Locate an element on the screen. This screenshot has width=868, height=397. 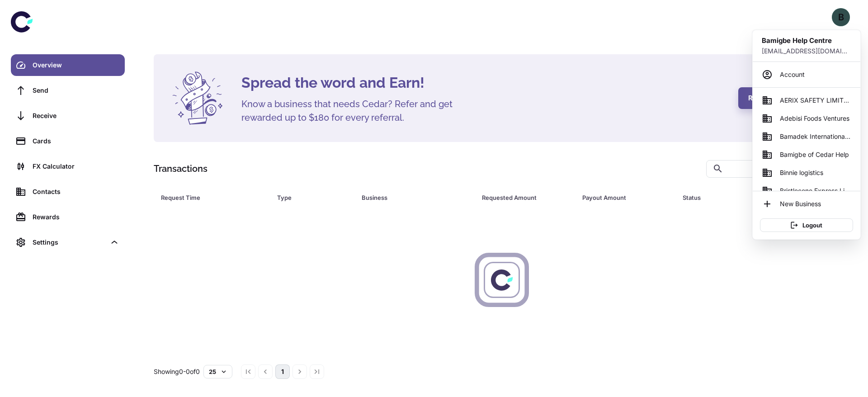
a: Account is located at coordinates (806, 75).